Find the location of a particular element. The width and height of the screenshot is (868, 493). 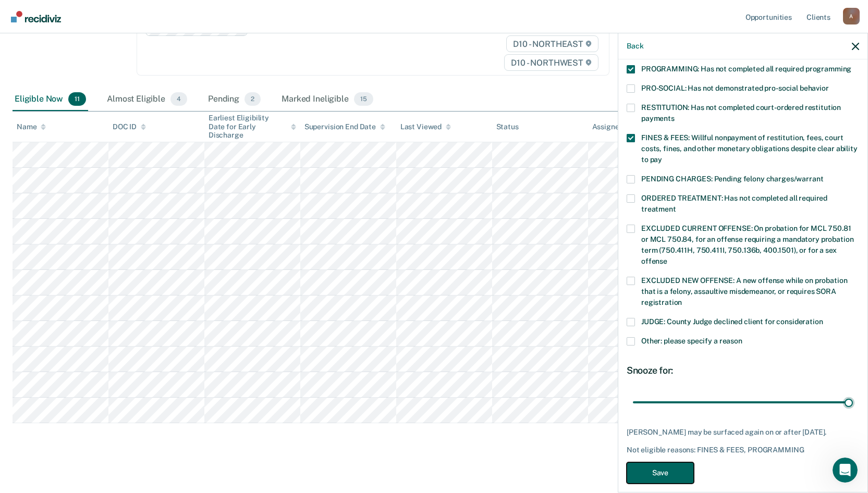

div: Not eligible reasons: FINES & FEES, PROGRAMMING is located at coordinates (743, 450).